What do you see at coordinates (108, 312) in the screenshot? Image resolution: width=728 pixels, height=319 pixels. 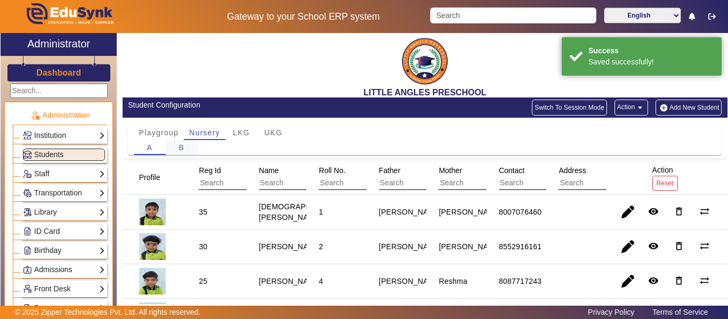 I see `p: © 2025 Zipper Technologies Pvt. Ltd. All rights reserved.` at bounding box center [108, 312].